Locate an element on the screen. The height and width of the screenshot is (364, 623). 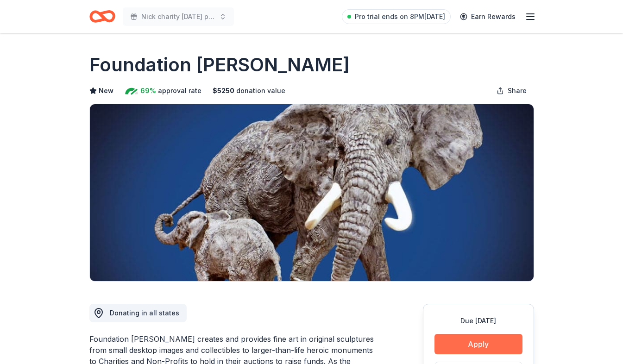
span: donation value is located at coordinates (261, 91).